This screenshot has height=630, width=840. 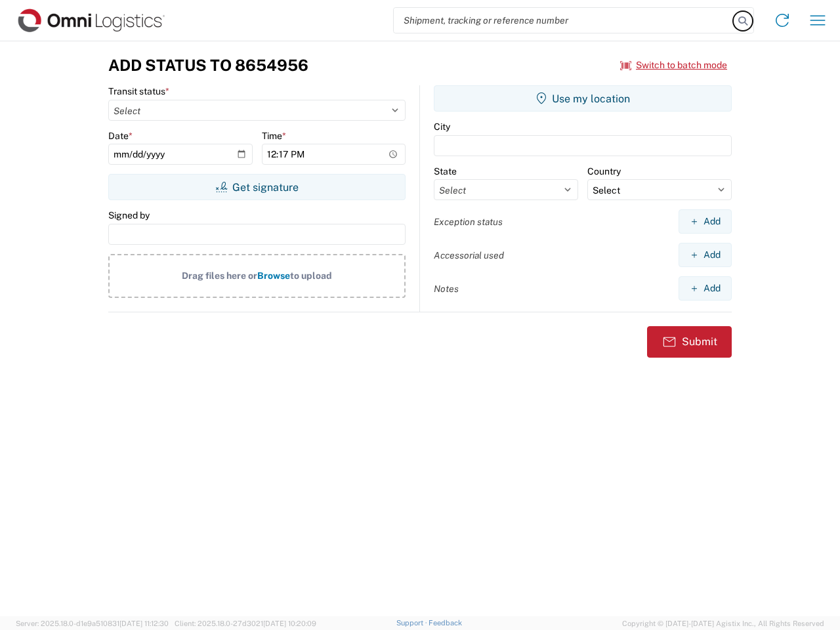 What do you see at coordinates (245, 624) in the screenshot?
I see `span: Client: 2025.18.0-27d3021` at bounding box center [245, 624].